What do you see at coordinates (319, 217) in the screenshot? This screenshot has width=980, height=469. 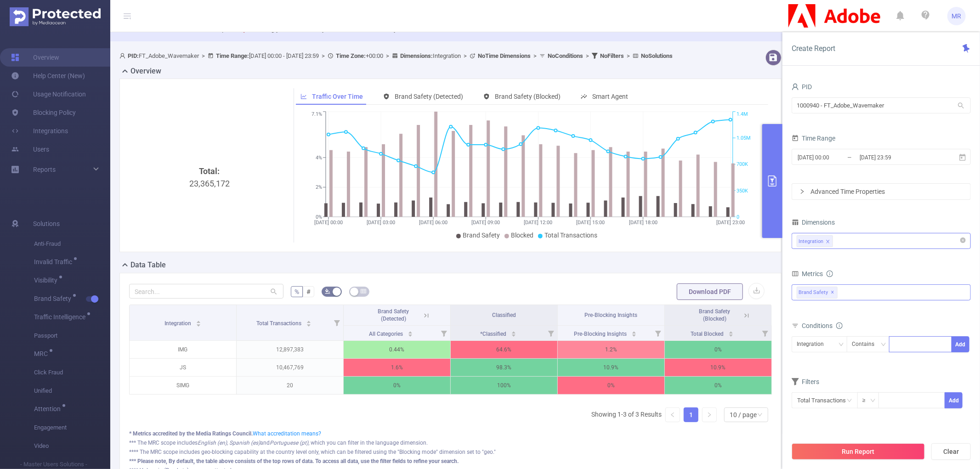 I see `tspan: 0%` at bounding box center [319, 217].